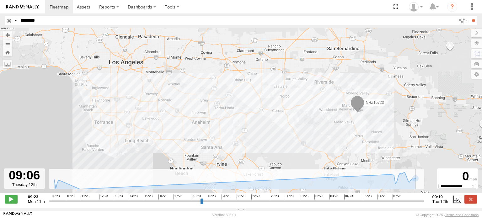 The width and height of the screenshot is (482, 218). I want to click on div: Version: 305.01, so click(224, 215).